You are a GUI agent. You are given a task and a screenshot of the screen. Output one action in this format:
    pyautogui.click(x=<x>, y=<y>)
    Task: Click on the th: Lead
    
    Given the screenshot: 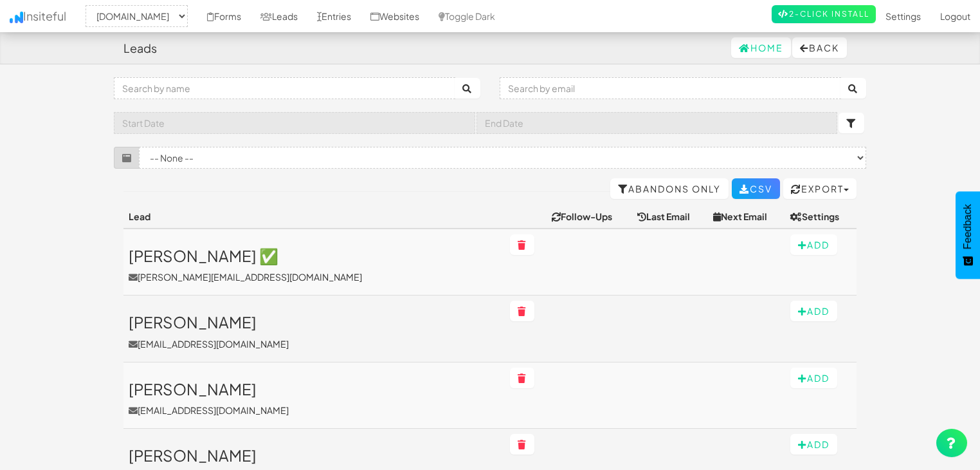 What is the action you would take?
    pyautogui.click(x=314, y=216)
    